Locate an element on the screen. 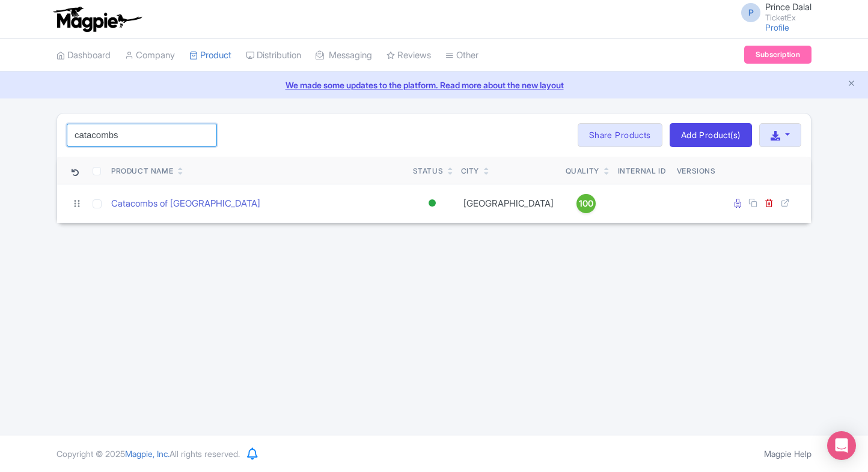 This screenshot has width=868, height=472. div: Open Intercom Messenger is located at coordinates (841, 445).